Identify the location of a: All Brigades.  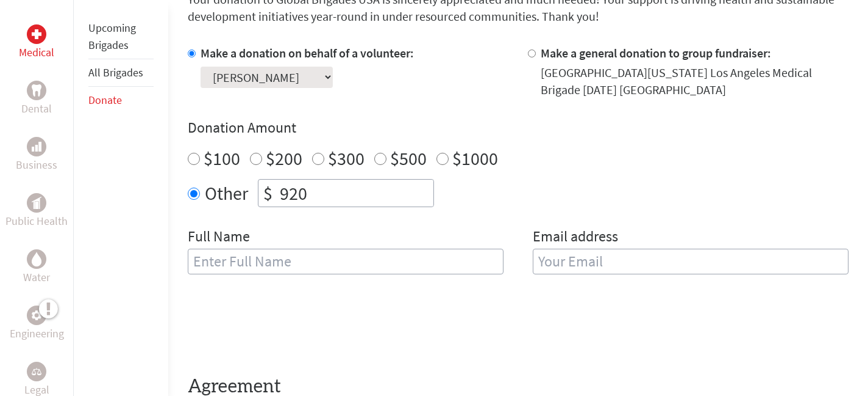
(116, 72).